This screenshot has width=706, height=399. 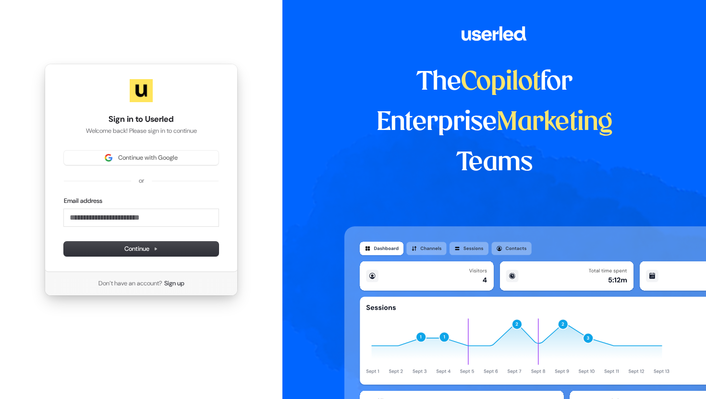 I want to click on p: Welcome back! Please sign in to continue, so click(x=141, y=131).